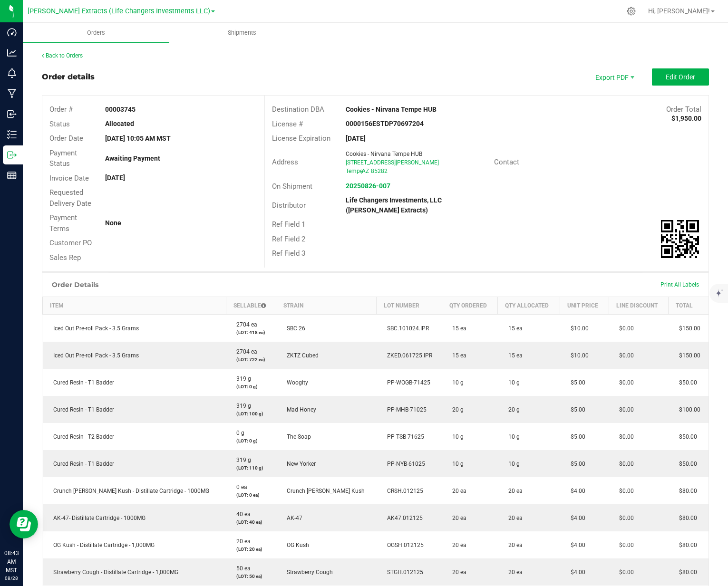  What do you see at coordinates (81, 464) in the screenshot?
I see `span: Cured Resin - T1 Badder` at bounding box center [81, 464].